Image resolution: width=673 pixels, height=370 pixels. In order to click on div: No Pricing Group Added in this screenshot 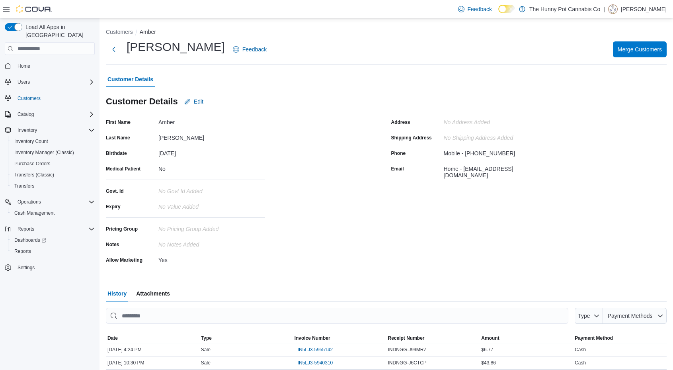, I will do `click(212, 227)`.